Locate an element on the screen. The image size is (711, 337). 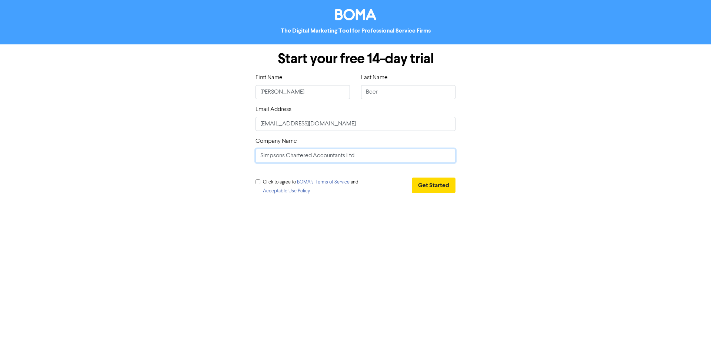
label: Company Name is located at coordinates (276, 141).